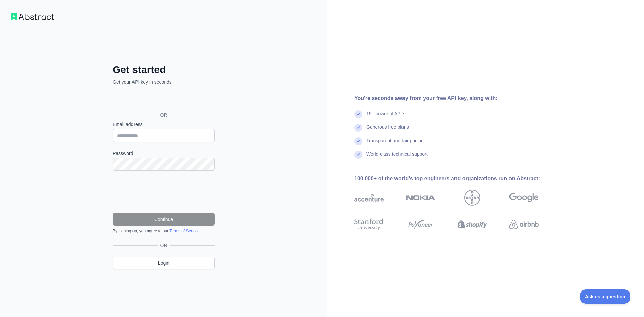  What do you see at coordinates (164, 219) in the screenshot?
I see `button: Continue` at bounding box center [164, 219].